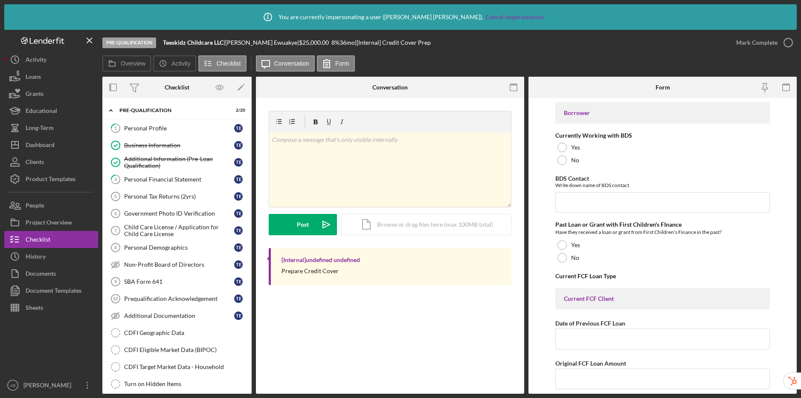 This screenshot has width=801, height=398. What do you see at coordinates (292, 64) in the screenshot?
I see `label: Conversation` at bounding box center [292, 64].